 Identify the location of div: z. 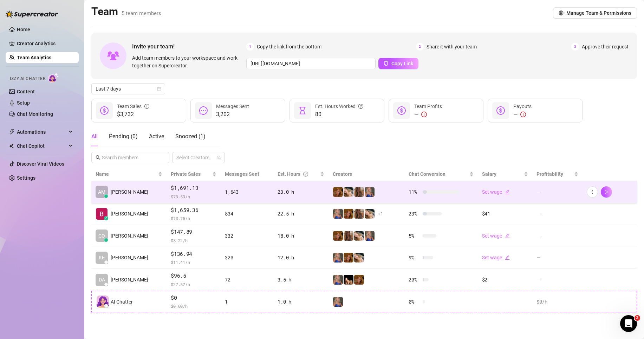
(106, 218).